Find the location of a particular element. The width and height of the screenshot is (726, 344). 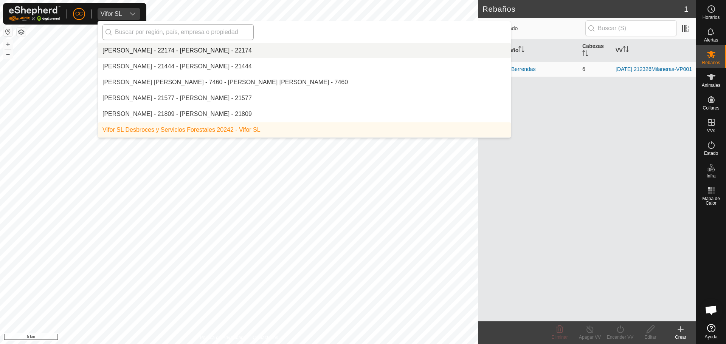

div: Open chat is located at coordinates (711, 310).